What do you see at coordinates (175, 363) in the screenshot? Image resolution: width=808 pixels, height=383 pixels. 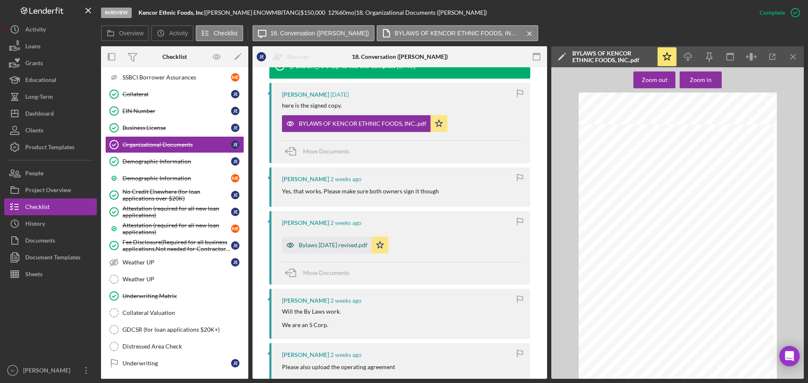 I see `a: UnderwritingJE` at bounding box center [175, 363].